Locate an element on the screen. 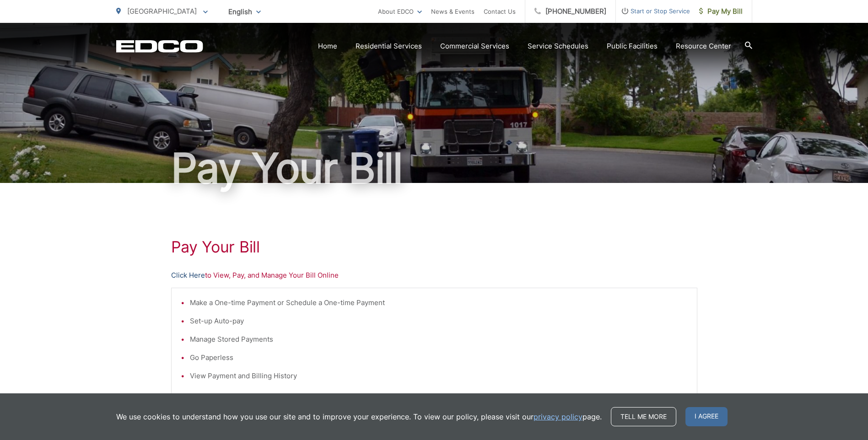 Image resolution: width=868 pixels, height=440 pixels. a: Service Schedules is located at coordinates (557, 46).